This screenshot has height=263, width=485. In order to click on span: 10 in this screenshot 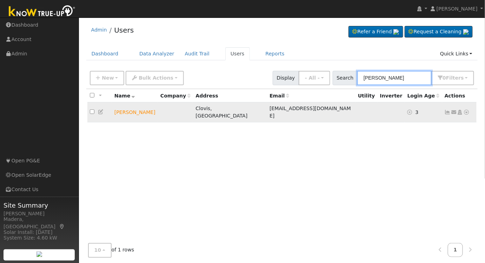, I will do `click(98, 251)`.